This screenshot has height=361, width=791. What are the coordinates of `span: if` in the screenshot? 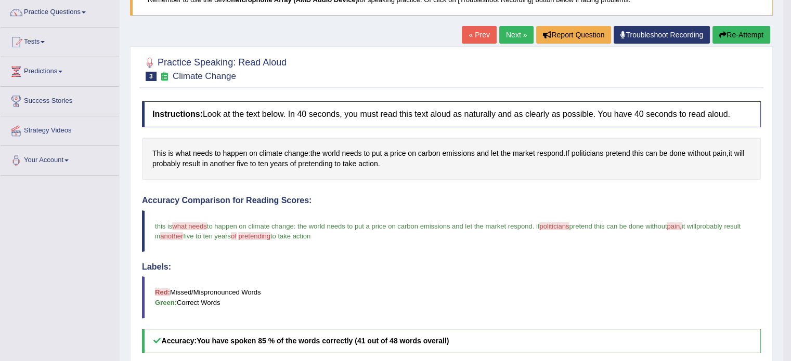 It's located at (538, 226).